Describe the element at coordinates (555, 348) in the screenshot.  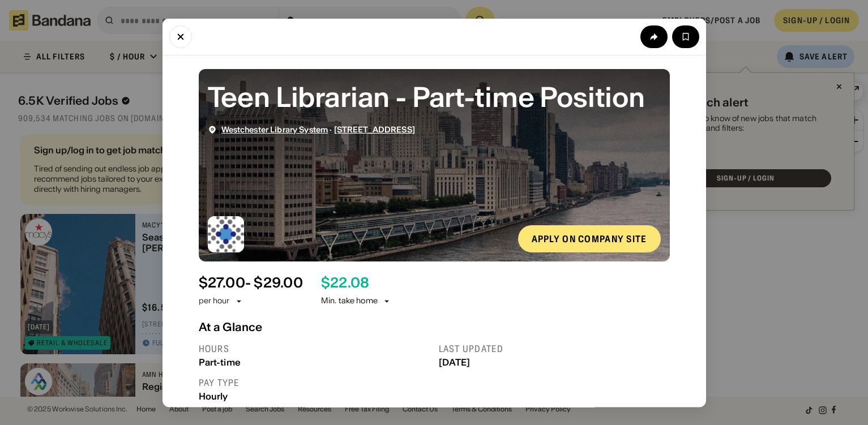
I see `div: Last updated` at that location.